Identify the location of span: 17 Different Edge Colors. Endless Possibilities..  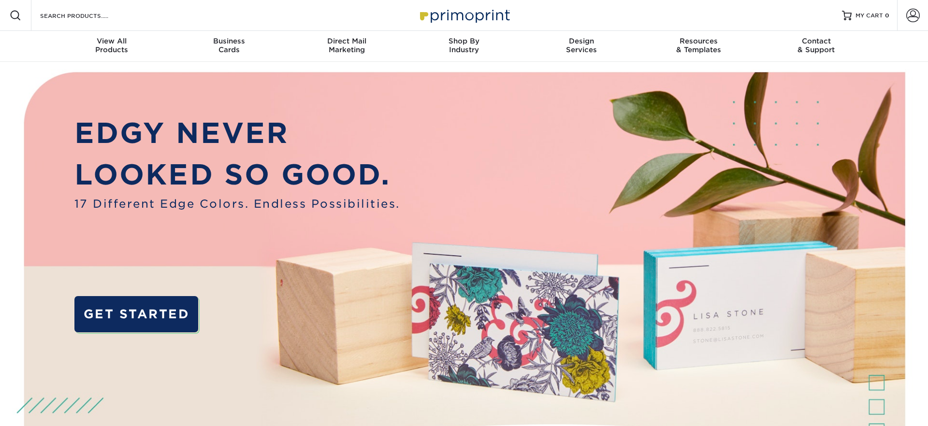
(237, 204).